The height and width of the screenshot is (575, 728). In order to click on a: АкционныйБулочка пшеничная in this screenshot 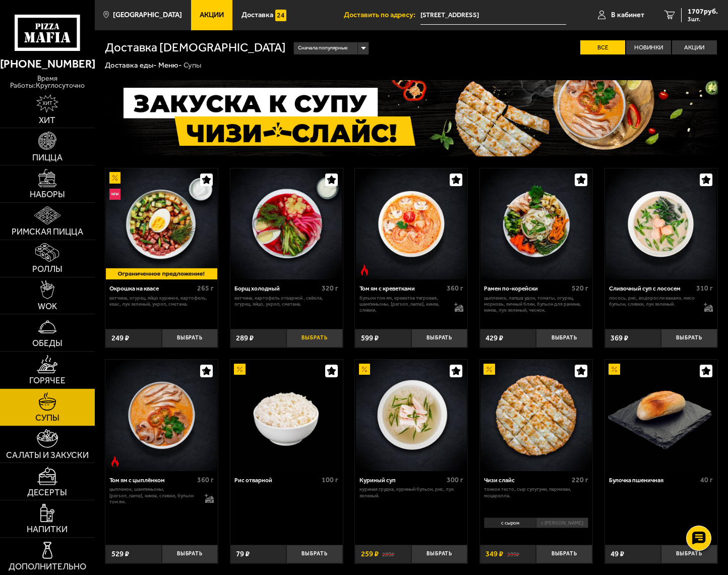, I will do `click(661, 415)`.